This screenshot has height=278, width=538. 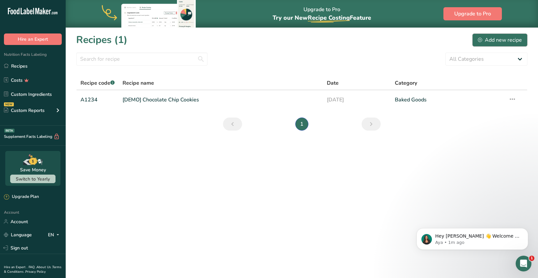 What do you see at coordinates (18, 235) in the screenshot?
I see `a: Language` at bounding box center [18, 235].